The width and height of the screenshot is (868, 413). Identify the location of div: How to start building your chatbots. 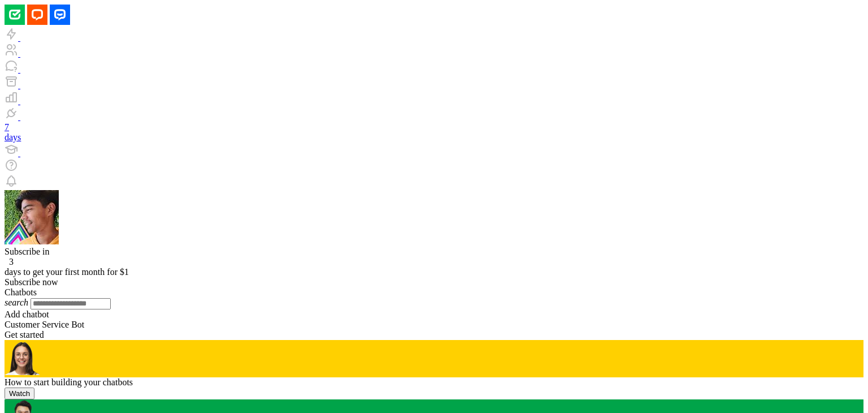
(434, 382).